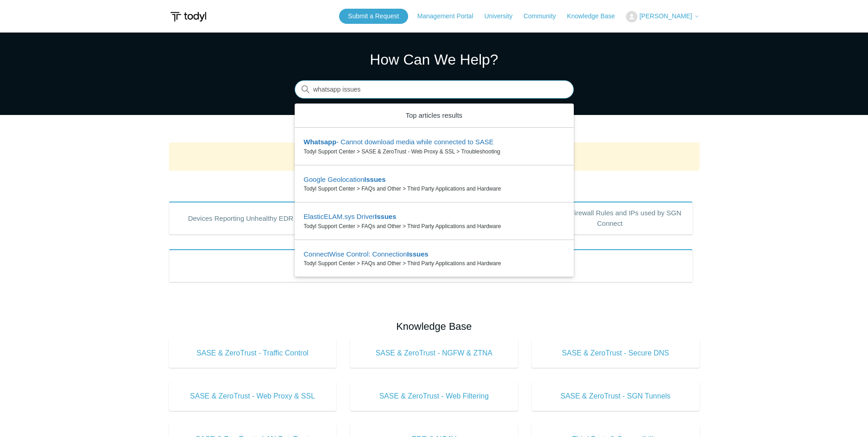 Image resolution: width=868 pixels, height=437 pixels. Describe the element at coordinates (434, 326) in the screenshot. I see `h2: Knowledge Base` at that location.